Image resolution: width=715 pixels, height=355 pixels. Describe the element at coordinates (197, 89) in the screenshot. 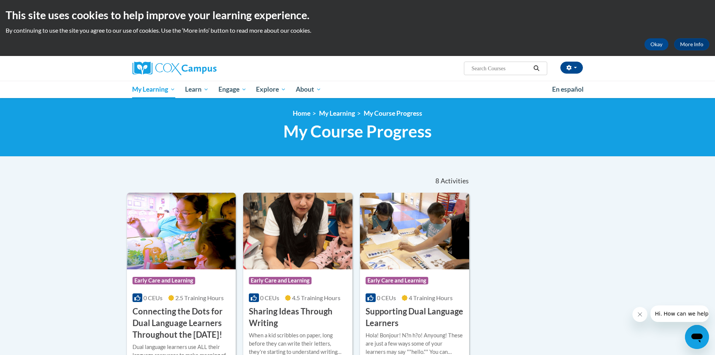

I see `a: Learn` at that location.